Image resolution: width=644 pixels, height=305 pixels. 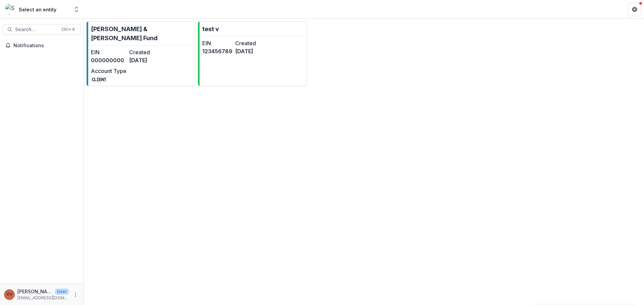 What do you see at coordinates (76, 9) in the screenshot?
I see `button: Open entity switcher` at bounding box center [76, 9].